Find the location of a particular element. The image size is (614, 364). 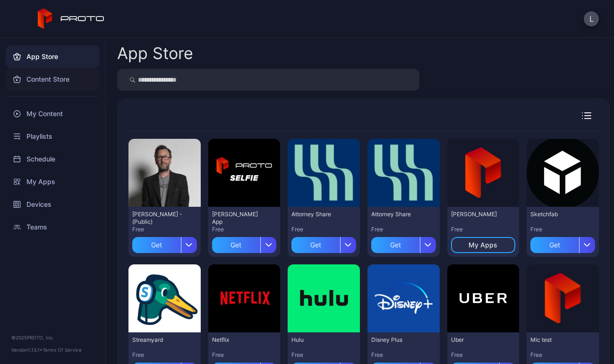

button: My Apps is located at coordinates (483, 245).